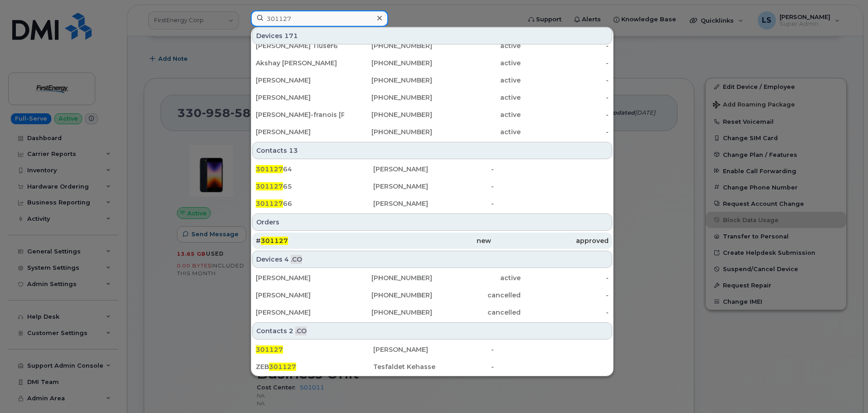 This screenshot has height=413, width=868. What do you see at coordinates (314, 367) in the screenshot?
I see `div: ZEB` at bounding box center [314, 367].